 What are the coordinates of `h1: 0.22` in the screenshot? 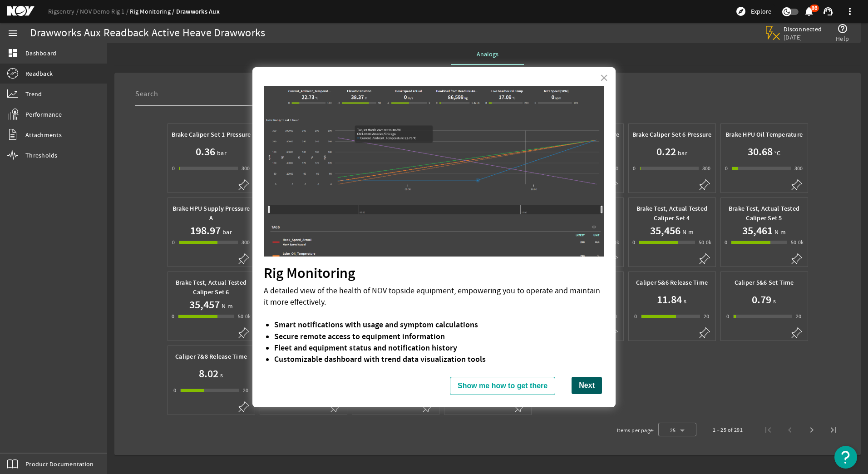 It's located at (666, 152).